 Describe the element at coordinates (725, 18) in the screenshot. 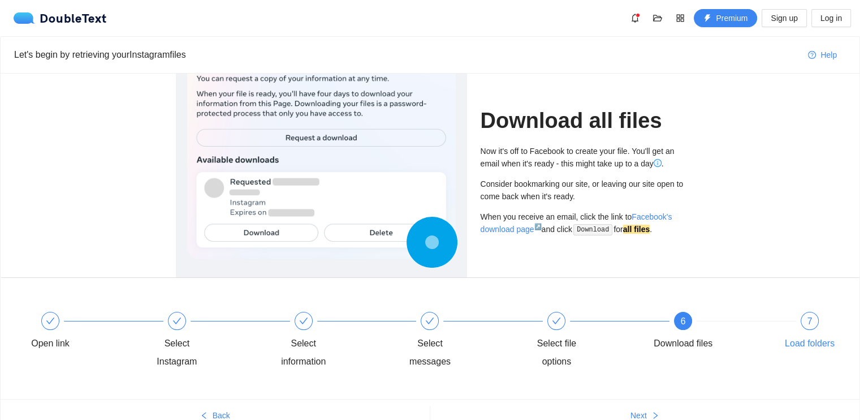

I see `button: thunderboltPremium` at that location.